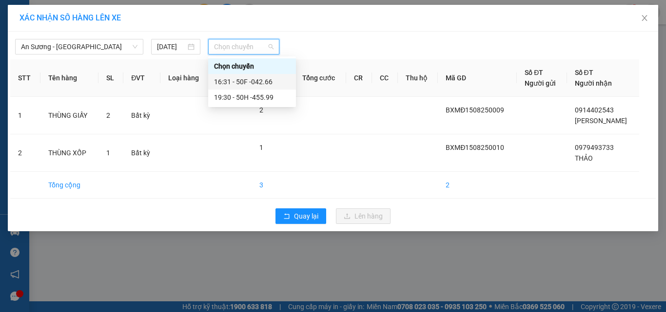 The image size is (666, 312). I want to click on li: Rạng Đông Buslines, so click(73, 23).